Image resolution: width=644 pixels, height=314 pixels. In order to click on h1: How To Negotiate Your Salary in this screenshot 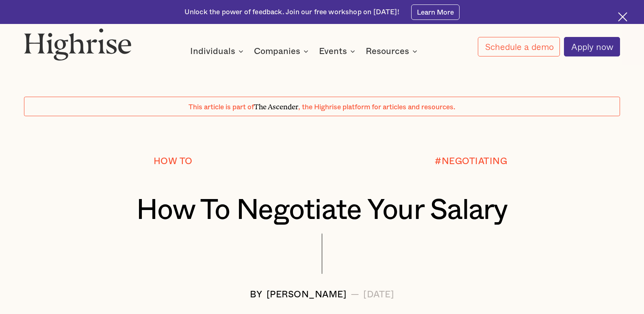, I will do `click(322, 210)`.